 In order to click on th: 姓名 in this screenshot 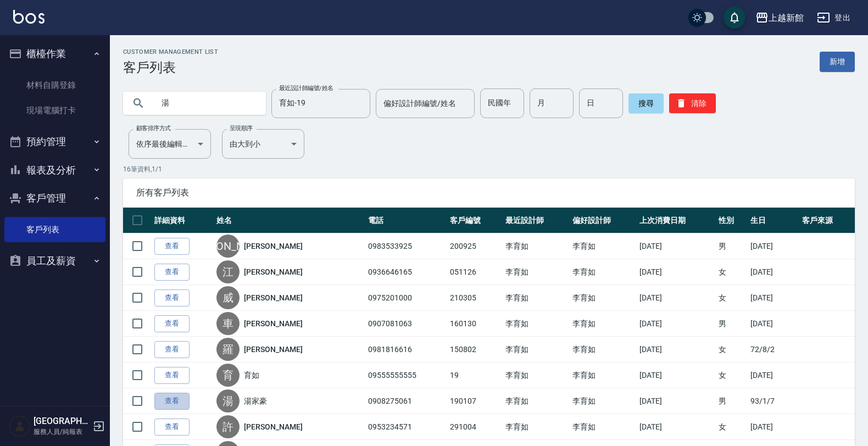, I will do `click(290, 220)`.